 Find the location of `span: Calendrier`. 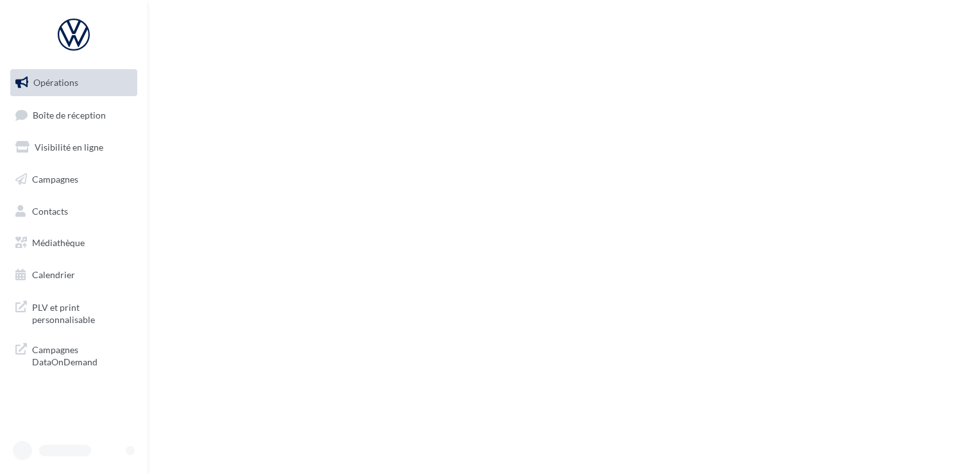

span: Calendrier is located at coordinates (53, 274).